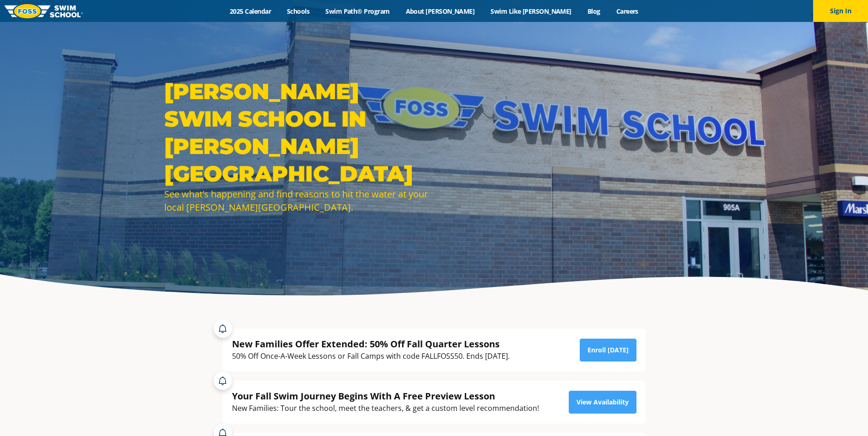  Describe the element at coordinates (602, 403) in the screenshot. I see `a: View Availability` at that location.